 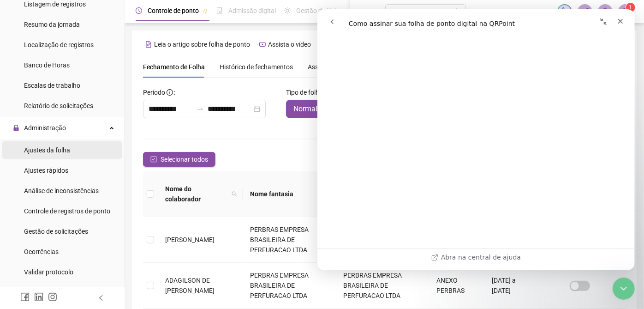 I want to click on span: Histórico de fechamentos, so click(x=256, y=67).